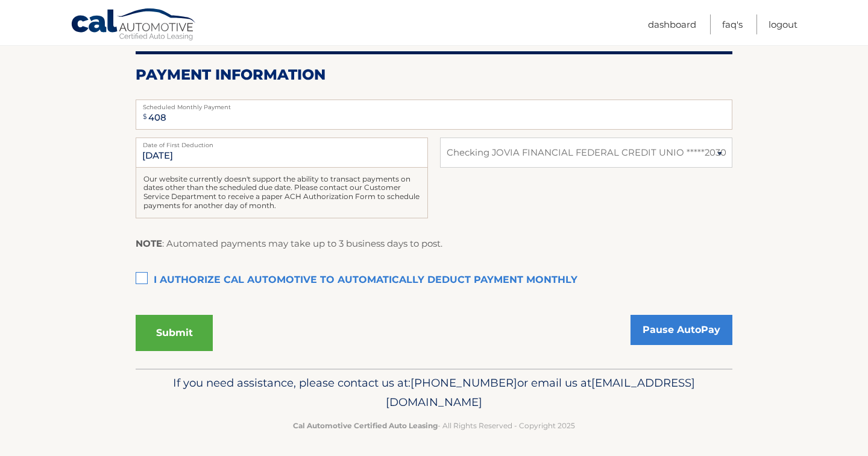 The image size is (868, 456). What do you see at coordinates (174, 333) in the screenshot?
I see `button: Submit` at bounding box center [174, 333].